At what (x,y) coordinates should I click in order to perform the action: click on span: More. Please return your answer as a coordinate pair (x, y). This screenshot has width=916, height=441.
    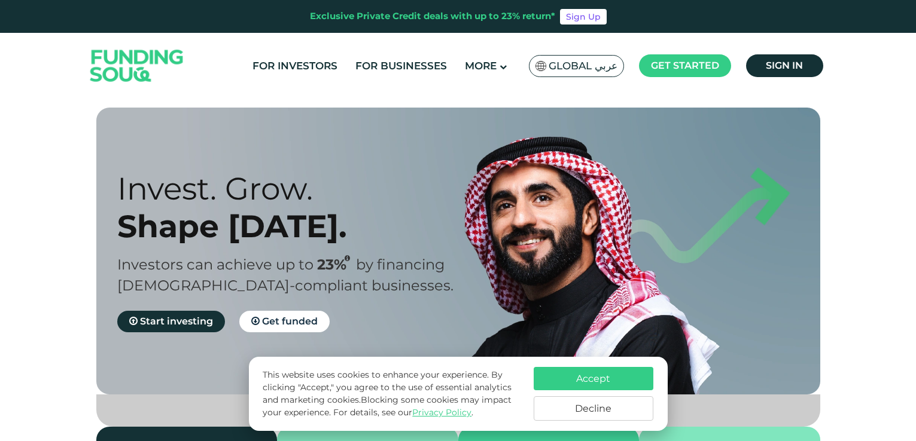
    Looking at the image, I should click on (480, 66).